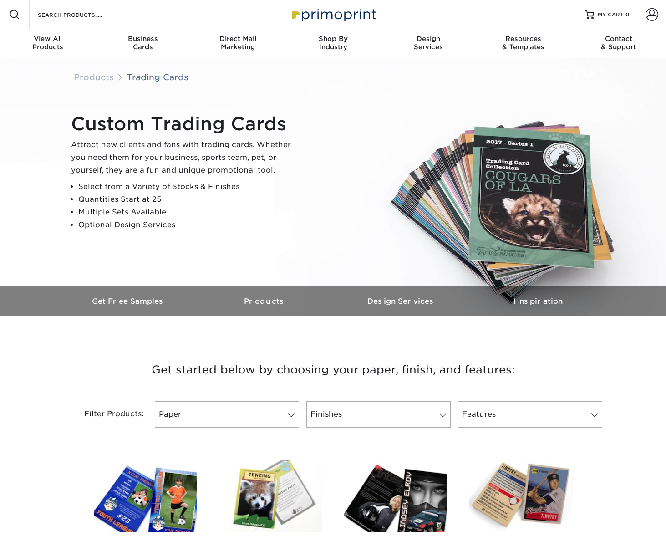 The height and width of the screenshot is (536, 666). I want to click on span: Design, so click(428, 39).